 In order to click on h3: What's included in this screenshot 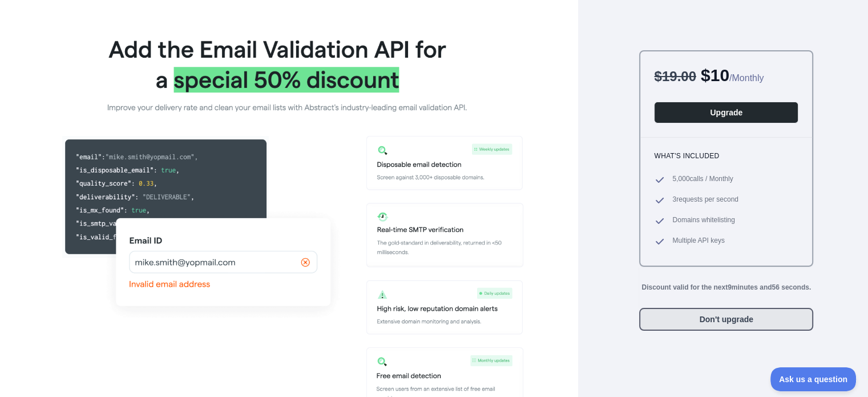, I will do `click(726, 156)`.